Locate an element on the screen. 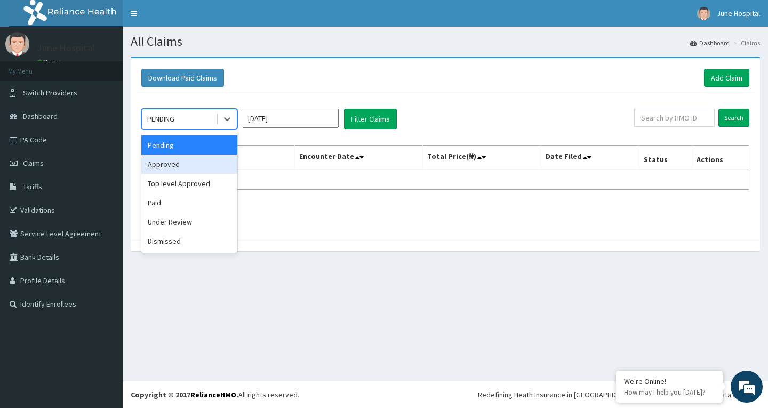 Image resolution: width=768 pixels, height=408 pixels. input: Search is located at coordinates (734, 118).